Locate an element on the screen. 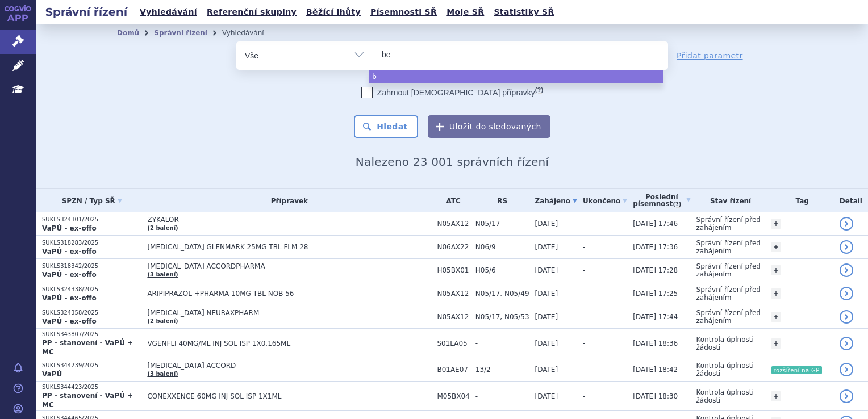  p: SUKLS344423/2025 is located at coordinates (91, 387).